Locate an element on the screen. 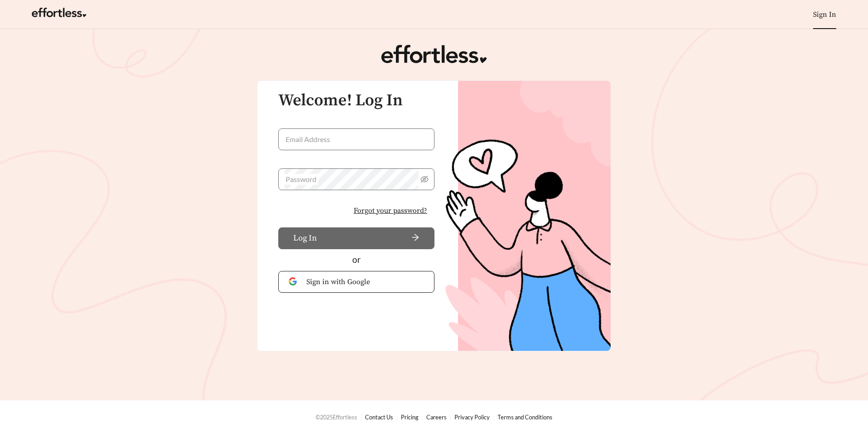 Image resolution: width=868 pixels, height=433 pixels. button: Sign in with Google is located at coordinates (356, 282).